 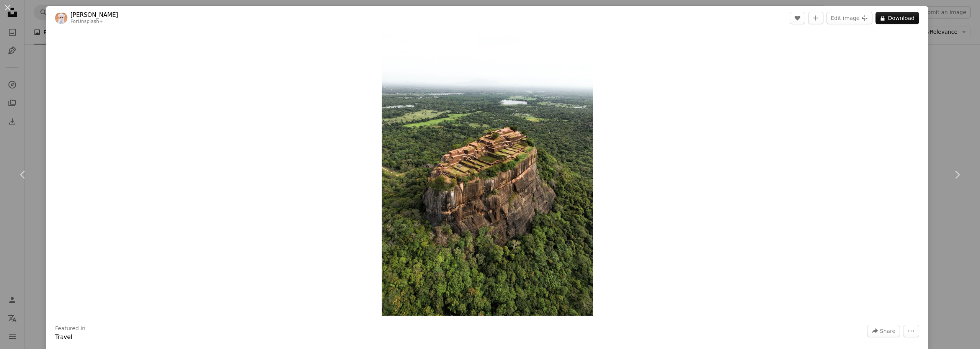 I want to click on button: Like, so click(x=797, y=18).